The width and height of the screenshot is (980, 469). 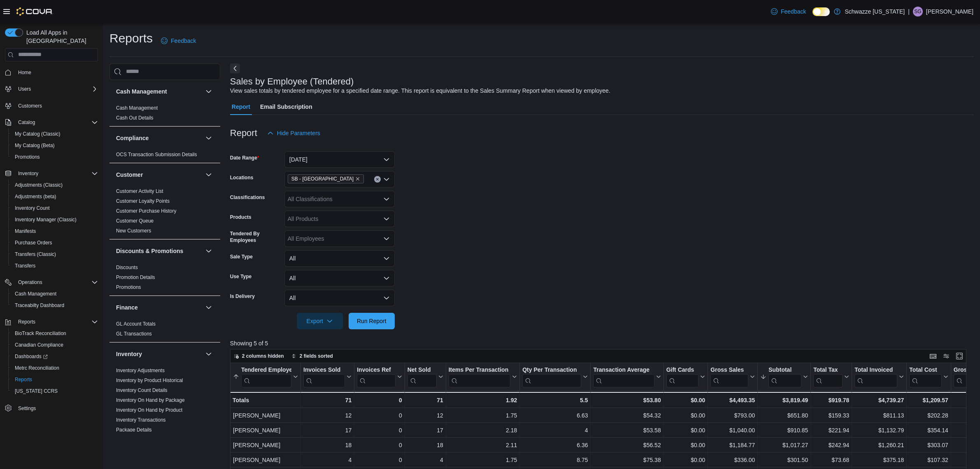 What do you see at coordinates (327, 400) in the screenshot?
I see `div: 71` at bounding box center [327, 400].